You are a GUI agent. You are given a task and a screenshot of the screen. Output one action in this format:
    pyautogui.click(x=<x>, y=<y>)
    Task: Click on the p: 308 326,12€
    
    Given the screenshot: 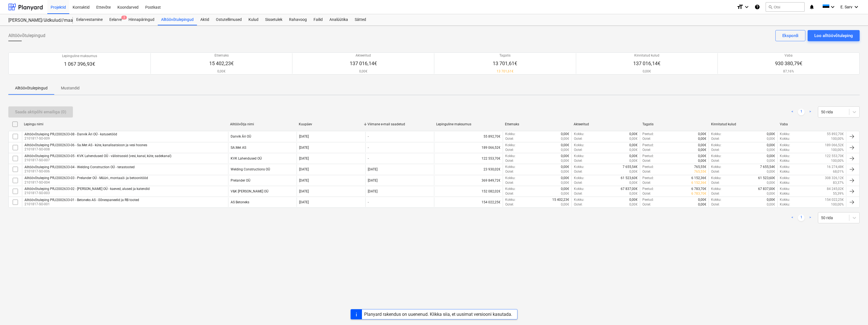 What is the action you would take?
    pyautogui.click(x=835, y=178)
    